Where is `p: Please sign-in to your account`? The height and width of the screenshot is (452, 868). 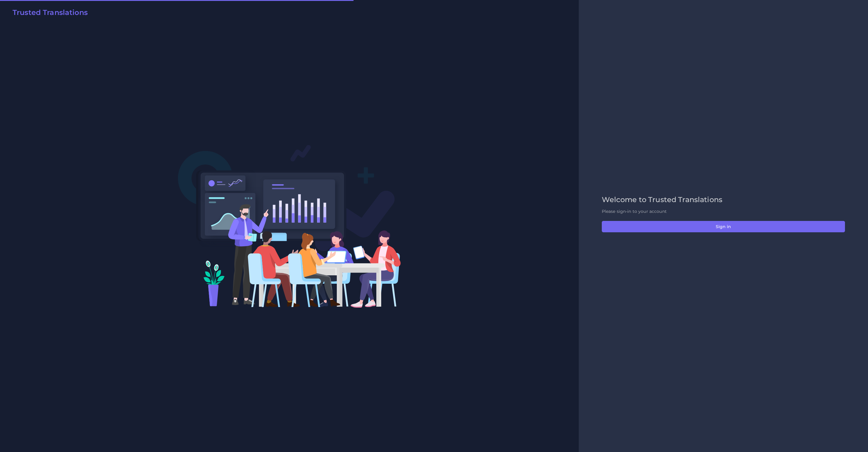 p: Please sign-in to your account is located at coordinates (723, 212).